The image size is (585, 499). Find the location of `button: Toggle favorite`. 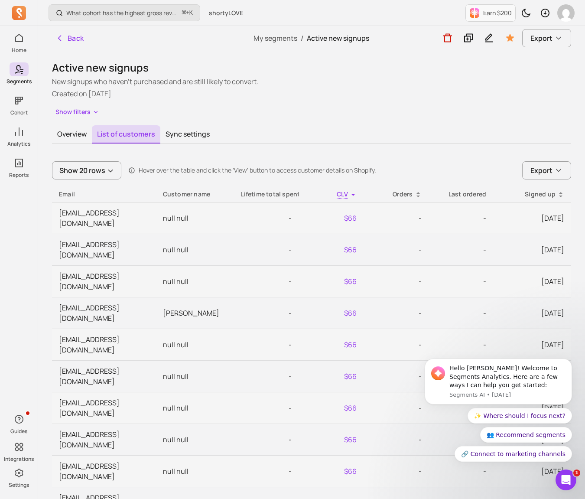

button: Toggle favorite is located at coordinates (510, 38).